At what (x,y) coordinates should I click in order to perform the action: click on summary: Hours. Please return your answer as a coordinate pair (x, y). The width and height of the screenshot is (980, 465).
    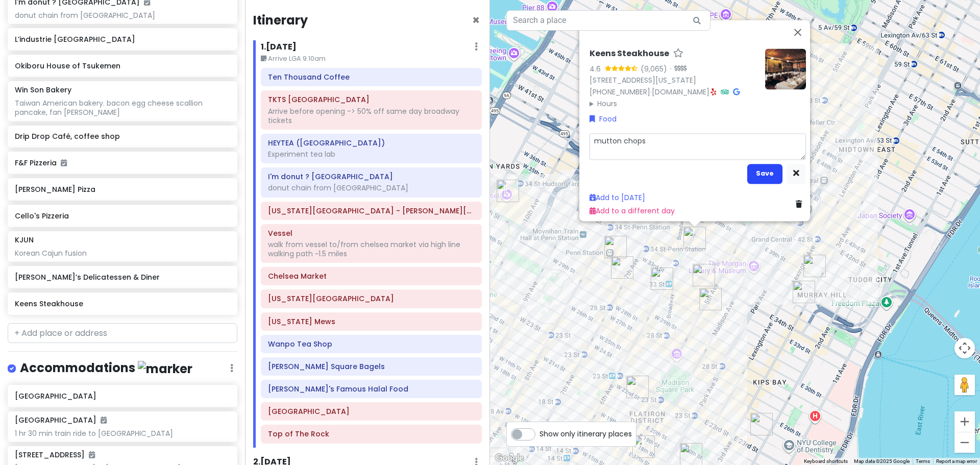
    Looking at the image, I should click on (673, 104).